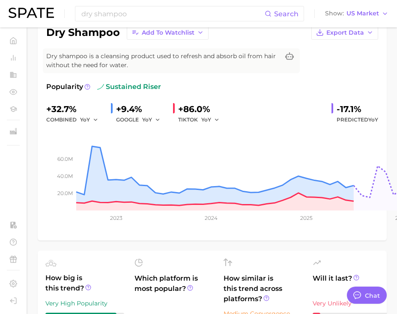  Describe the element at coordinates (174, 293) in the screenshot. I see `span: Which platform is most popular?` at that location.